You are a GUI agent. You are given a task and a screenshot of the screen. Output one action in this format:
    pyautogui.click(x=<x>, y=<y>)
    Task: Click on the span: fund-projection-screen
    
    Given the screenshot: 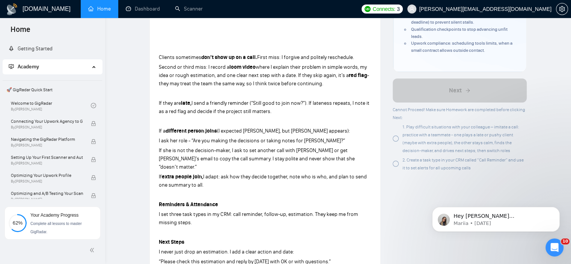 What is the action you would take?
    pyautogui.click(x=11, y=66)
    